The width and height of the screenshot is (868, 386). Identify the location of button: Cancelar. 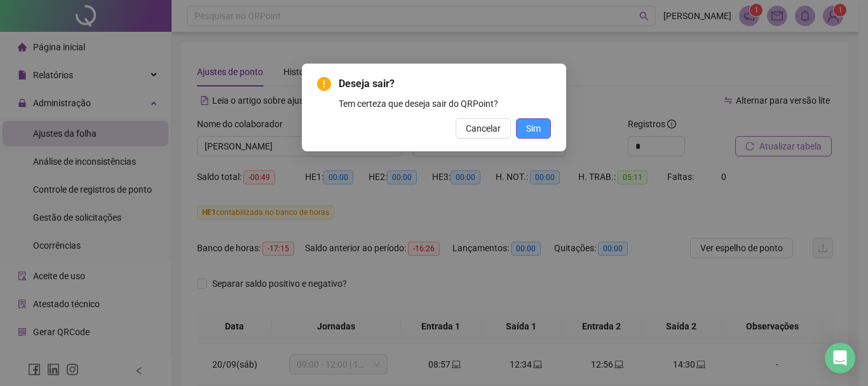
(483, 128).